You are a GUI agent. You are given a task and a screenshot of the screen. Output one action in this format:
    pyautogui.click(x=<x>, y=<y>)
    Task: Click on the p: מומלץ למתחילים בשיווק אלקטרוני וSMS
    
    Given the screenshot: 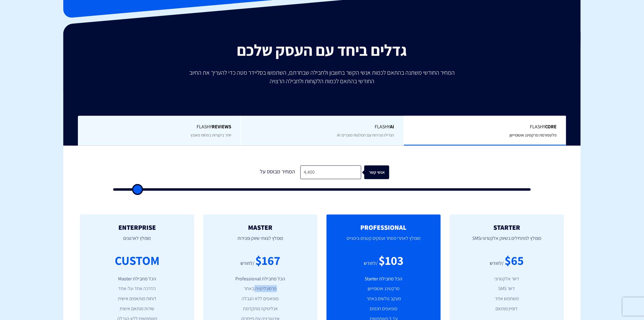 What is the action you would take?
    pyautogui.click(x=507, y=241)
    